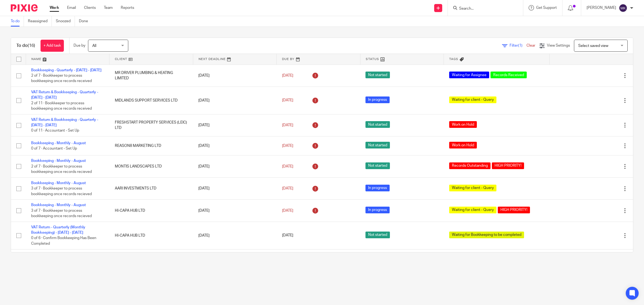 This screenshot has height=305, width=644. What do you see at coordinates (518, 46) in the screenshot?
I see `span: Filter` at bounding box center [518, 46].